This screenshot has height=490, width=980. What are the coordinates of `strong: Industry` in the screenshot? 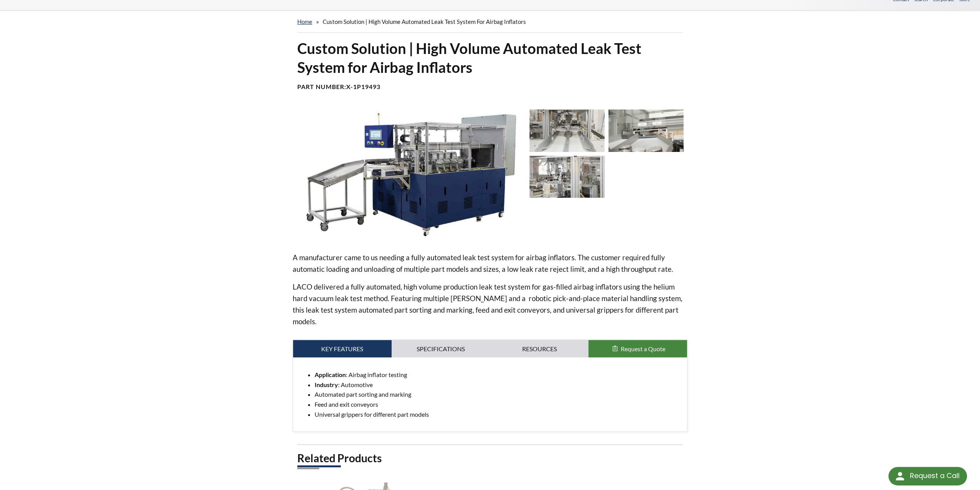 It's located at (326, 385).